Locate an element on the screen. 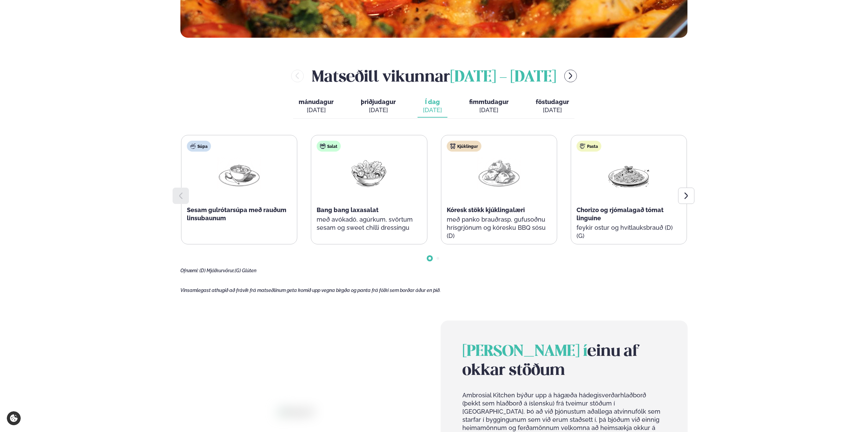 The width and height of the screenshot is (868, 432). h2: einu af okkar stöðum is located at coordinates (564, 362).